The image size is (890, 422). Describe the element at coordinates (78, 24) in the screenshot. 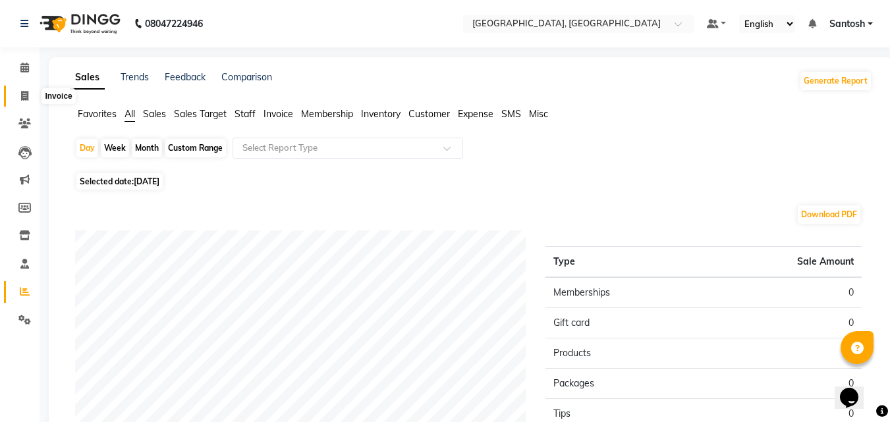

I see `img: logo` at that location.